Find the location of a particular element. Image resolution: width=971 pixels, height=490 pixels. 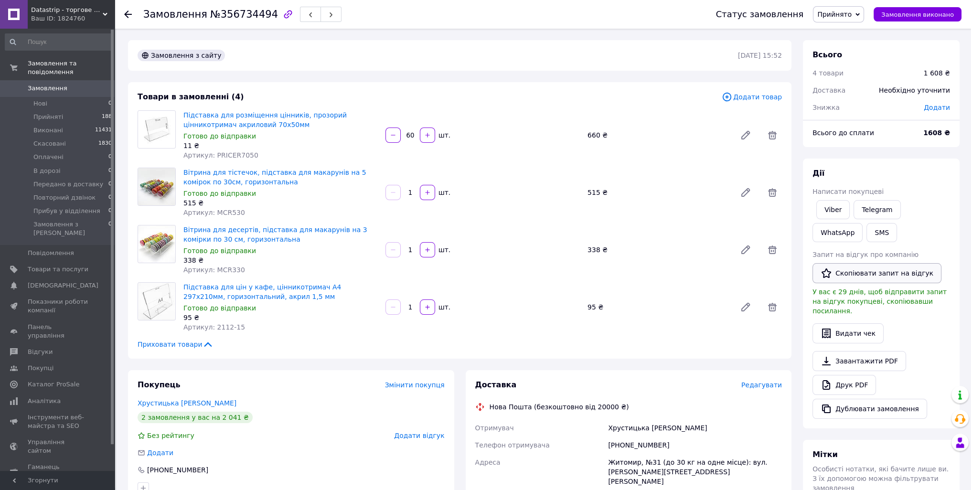

div: Повернутися назад is located at coordinates (128, 14).